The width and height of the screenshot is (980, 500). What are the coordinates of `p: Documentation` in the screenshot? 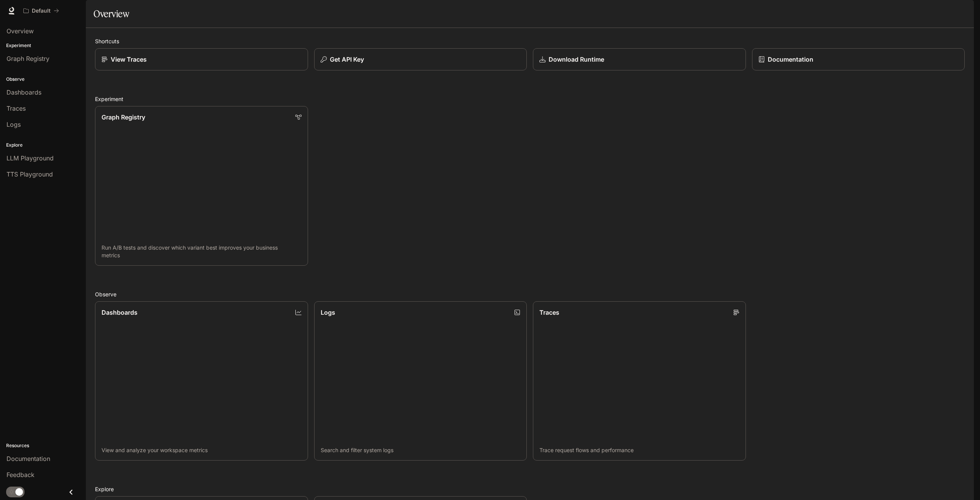 It's located at (790, 59).